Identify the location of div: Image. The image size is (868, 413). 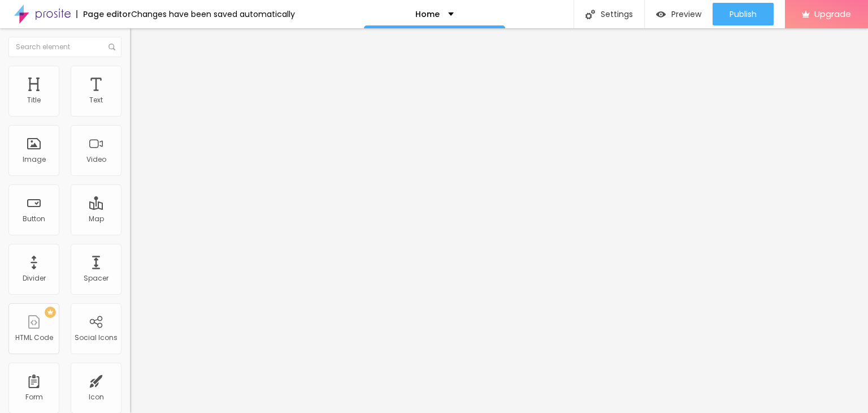
(34, 160).